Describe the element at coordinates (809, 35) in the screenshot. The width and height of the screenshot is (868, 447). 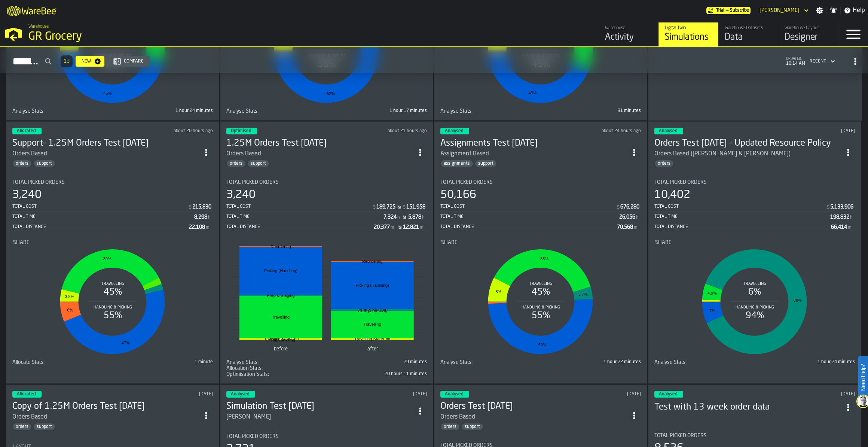
I see `a: link-to-/wh/i/e451d98b-95f6-4604-91ff-c80219f9c36d/designer` at that location.